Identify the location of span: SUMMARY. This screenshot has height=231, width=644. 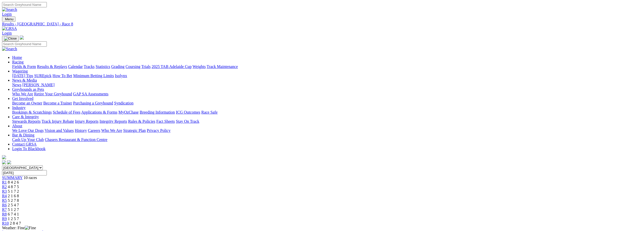
(12, 178).